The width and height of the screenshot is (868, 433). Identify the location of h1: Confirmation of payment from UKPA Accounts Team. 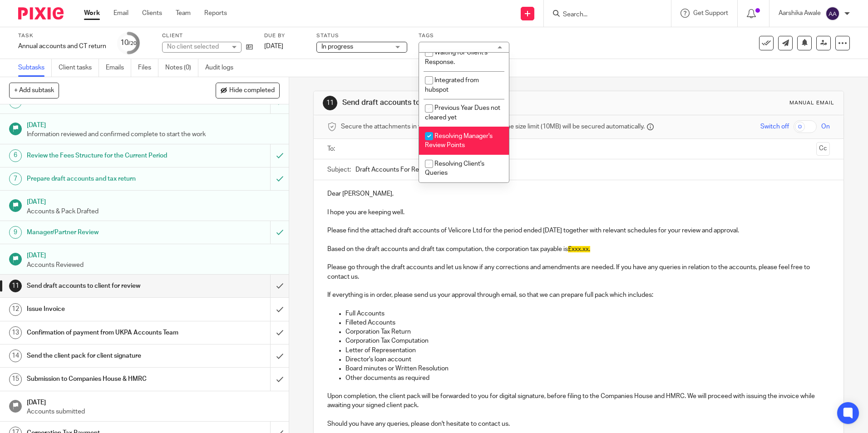
(105, 333).